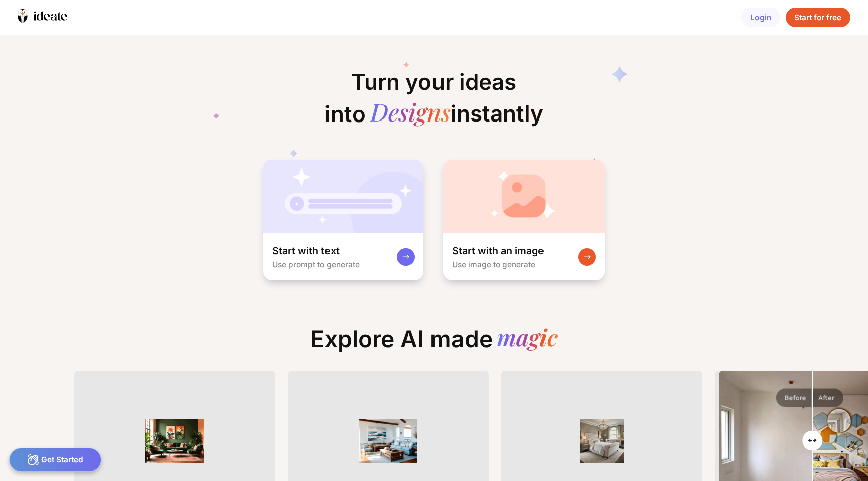 The height and width of the screenshot is (481, 868). I want to click on div: Start with an image, so click(498, 250).